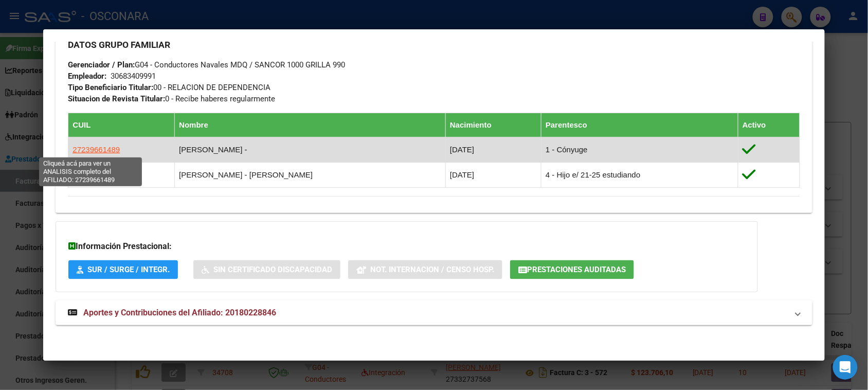 The width and height of the screenshot is (868, 390). I want to click on span: 27239661489, so click(96, 149).